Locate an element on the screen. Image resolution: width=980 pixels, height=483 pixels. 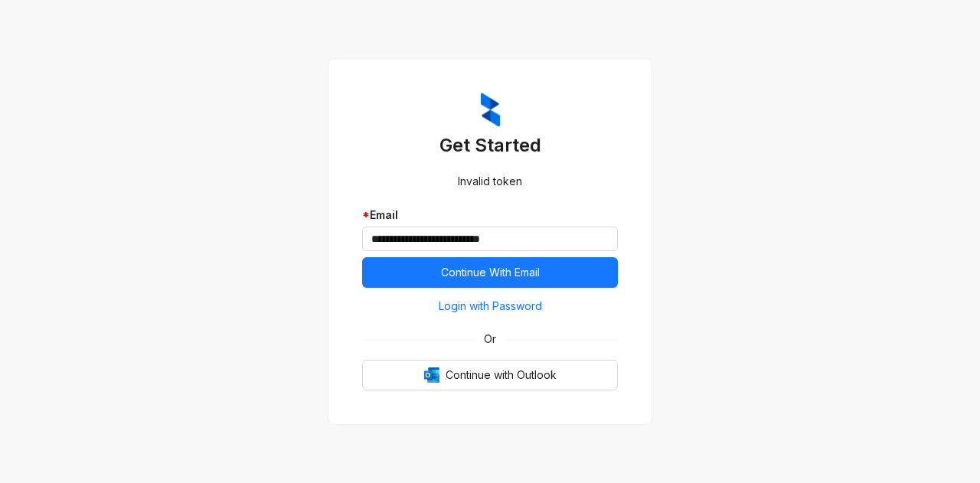
span: Continue with Outlook is located at coordinates (501, 375).